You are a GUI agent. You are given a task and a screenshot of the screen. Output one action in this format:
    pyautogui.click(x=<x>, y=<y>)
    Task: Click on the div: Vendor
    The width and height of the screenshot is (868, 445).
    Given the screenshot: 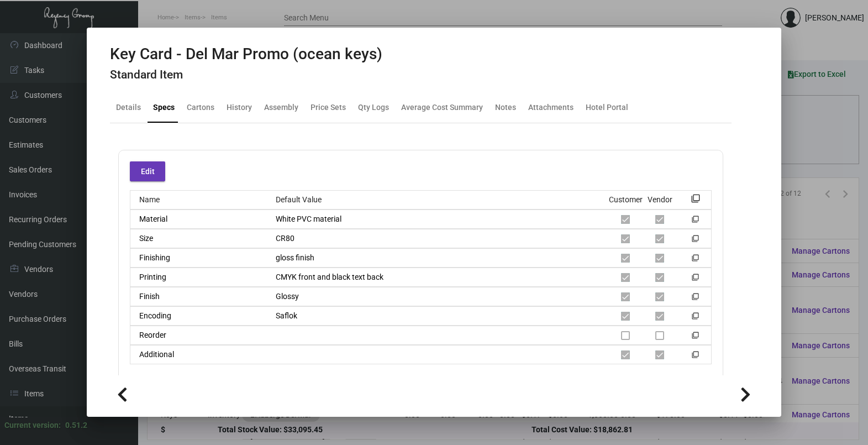 What is the action you would take?
    pyautogui.click(x=660, y=200)
    